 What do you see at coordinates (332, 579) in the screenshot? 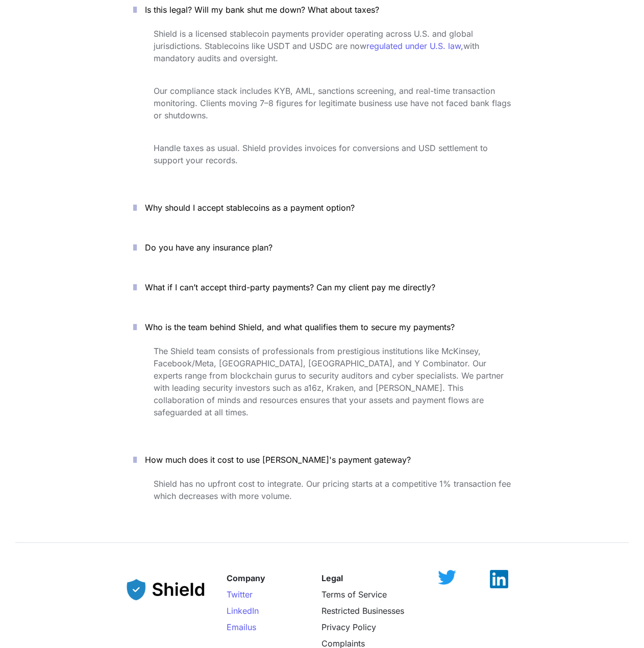
I see `strong: Legal` at bounding box center [332, 579].